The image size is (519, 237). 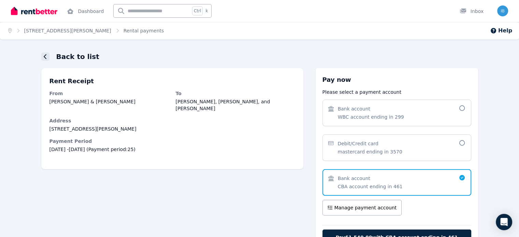 What do you see at coordinates (503, 11) in the screenshot?
I see `img: Laura Angelica Moreno Ibanez` at bounding box center [503, 11].